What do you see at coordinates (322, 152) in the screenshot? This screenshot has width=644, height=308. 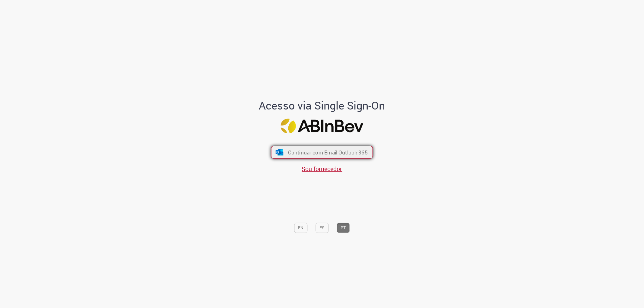 I see `button: ícone Azure/Microsoft 360 Continuar com Email Outlook 365` at bounding box center [322, 152].